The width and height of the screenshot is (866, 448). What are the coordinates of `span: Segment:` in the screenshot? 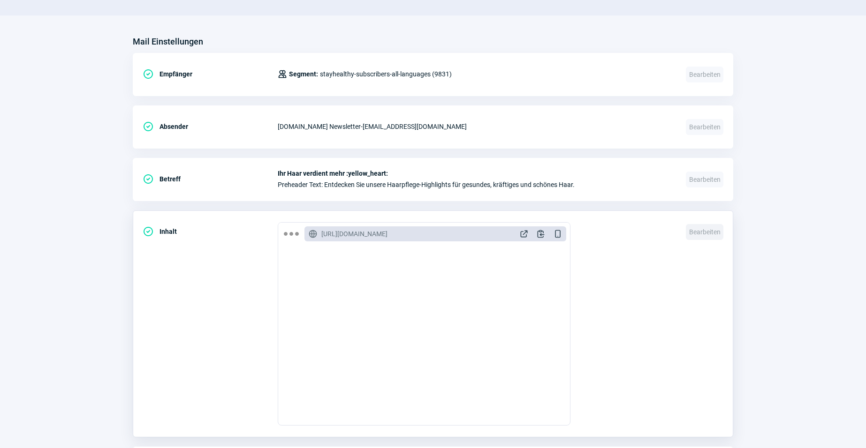 It's located at (304, 74).